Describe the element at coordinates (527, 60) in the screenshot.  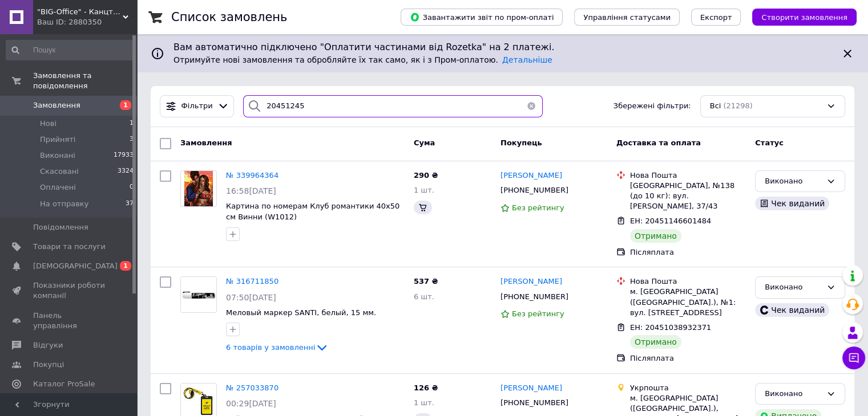
I see `a: Детальніше` at that location.